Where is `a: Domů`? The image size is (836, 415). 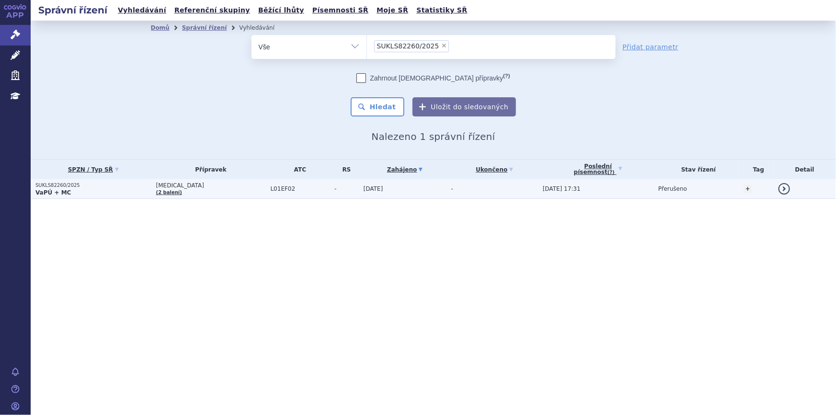 a: Domů is located at coordinates (160, 28).